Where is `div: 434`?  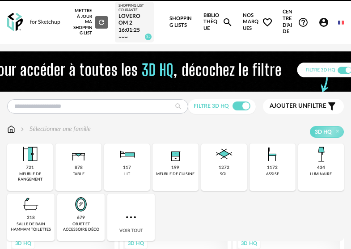 div: 434 is located at coordinates (321, 168).